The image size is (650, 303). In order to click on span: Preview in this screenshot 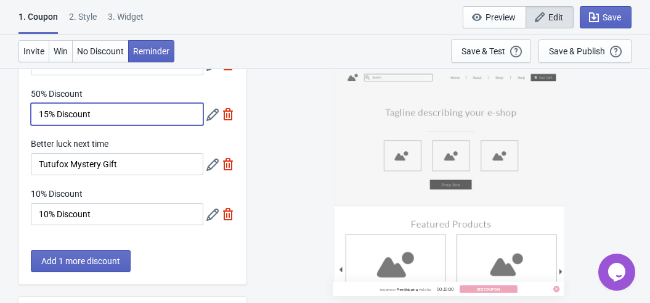, I will do `click(500, 17)`.